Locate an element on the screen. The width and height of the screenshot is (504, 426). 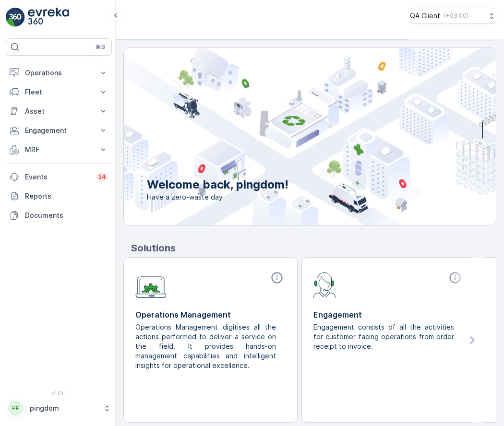
button: QA Client(+03:00) is located at coordinates (453, 16).